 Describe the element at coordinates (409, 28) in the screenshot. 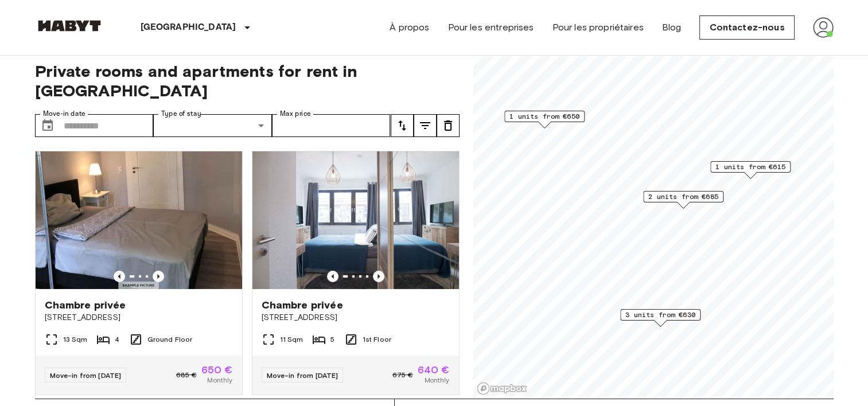

I see `a: À propos` at that location.